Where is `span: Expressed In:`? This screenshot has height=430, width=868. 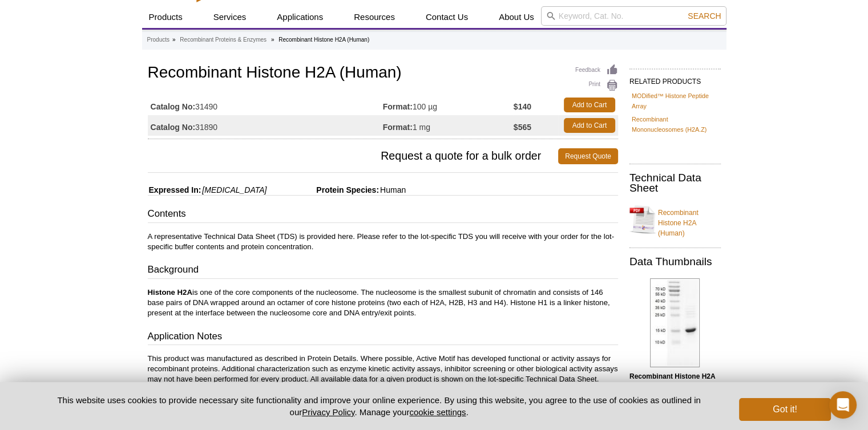 span: Expressed In: is located at coordinates (175, 190).